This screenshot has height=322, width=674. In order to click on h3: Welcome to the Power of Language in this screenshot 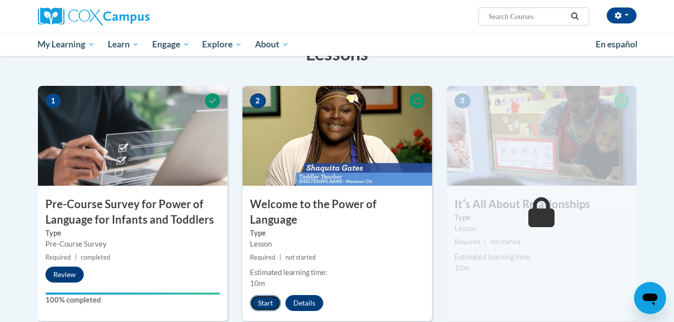, I will do `click(337, 212)`.